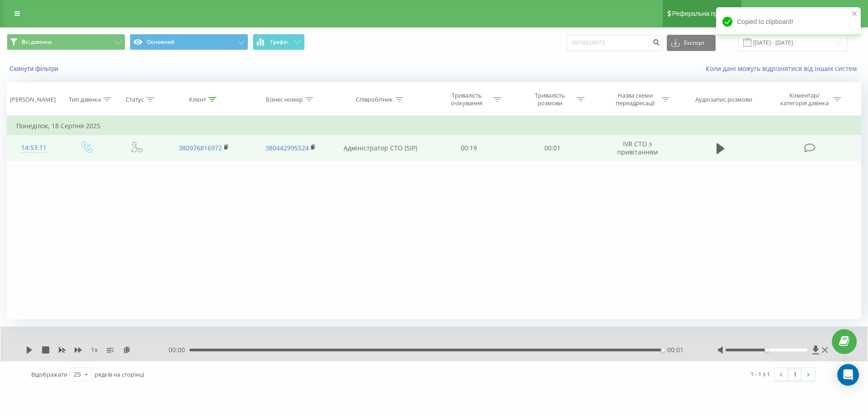  Describe the element at coordinates (279, 42) in the screenshot. I see `span: Графік` at that location.